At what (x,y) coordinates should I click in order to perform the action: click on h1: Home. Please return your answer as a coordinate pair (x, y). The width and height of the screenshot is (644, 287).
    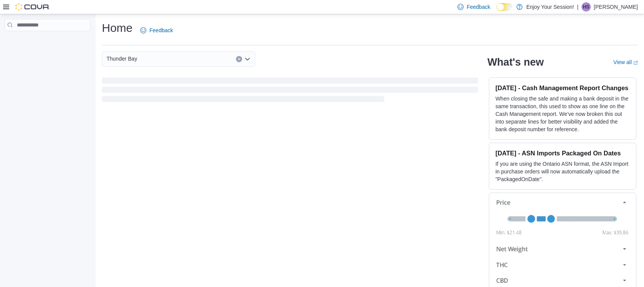
    Looking at the image, I should click on (117, 28).